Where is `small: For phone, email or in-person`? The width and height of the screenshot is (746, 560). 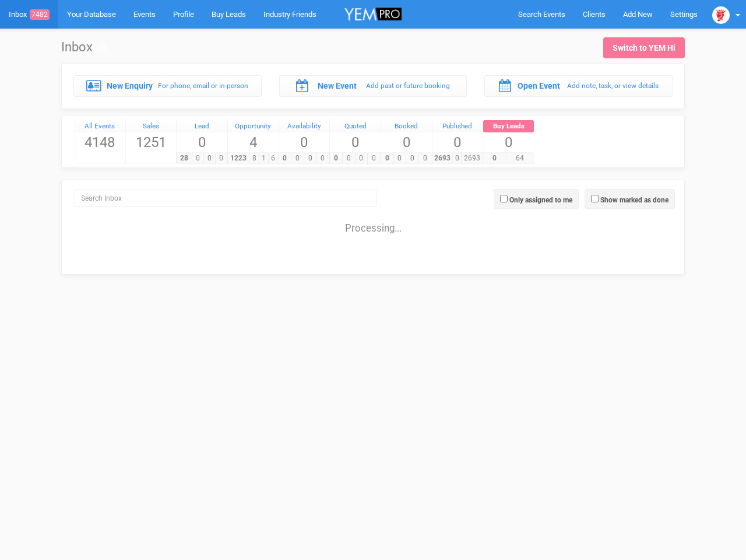 small: For phone, email or in-person is located at coordinates (203, 85).